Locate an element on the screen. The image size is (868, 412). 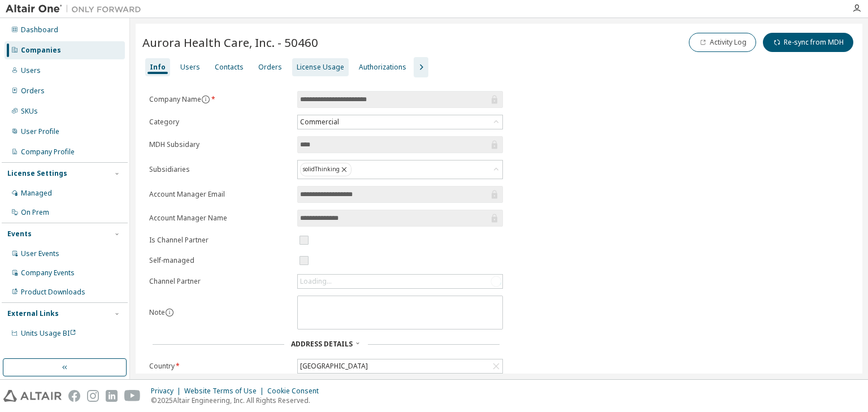
label: Subsidiaries is located at coordinates (220, 169).